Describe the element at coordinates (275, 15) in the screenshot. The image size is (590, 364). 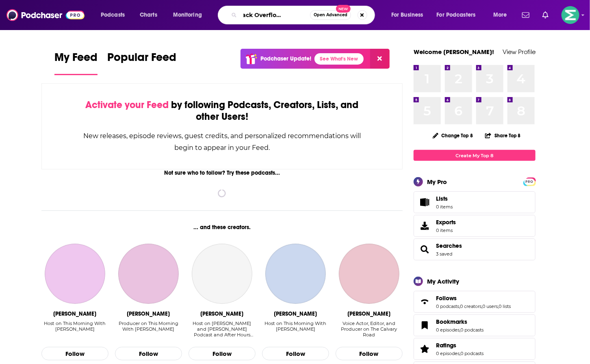
I see `input: Search podcasts, credits, & more...` at that location.